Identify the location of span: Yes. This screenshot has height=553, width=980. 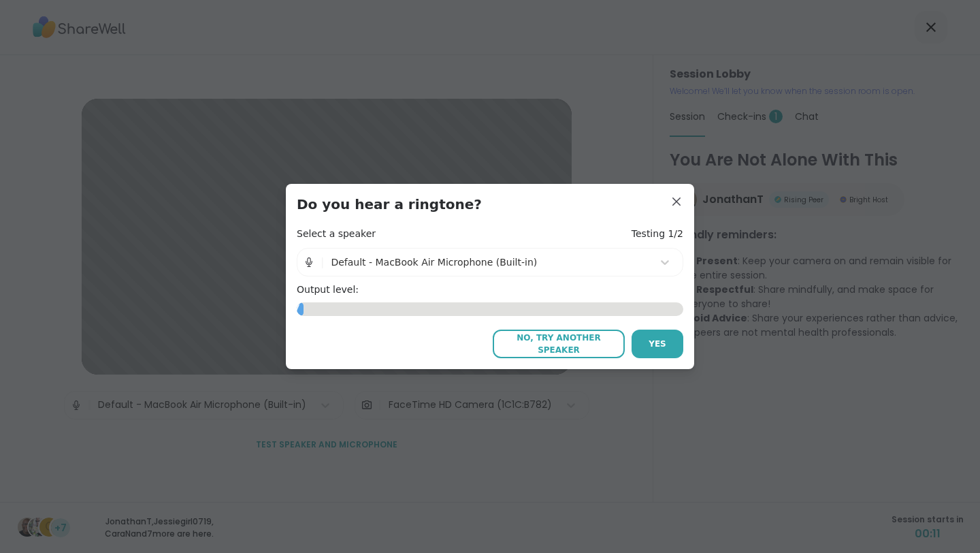
(658, 344).